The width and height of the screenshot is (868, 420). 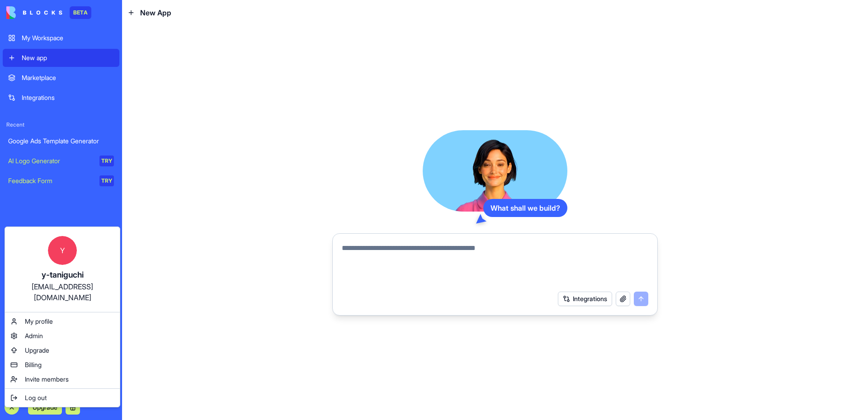 I want to click on span: Log out, so click(x=36, y=398).